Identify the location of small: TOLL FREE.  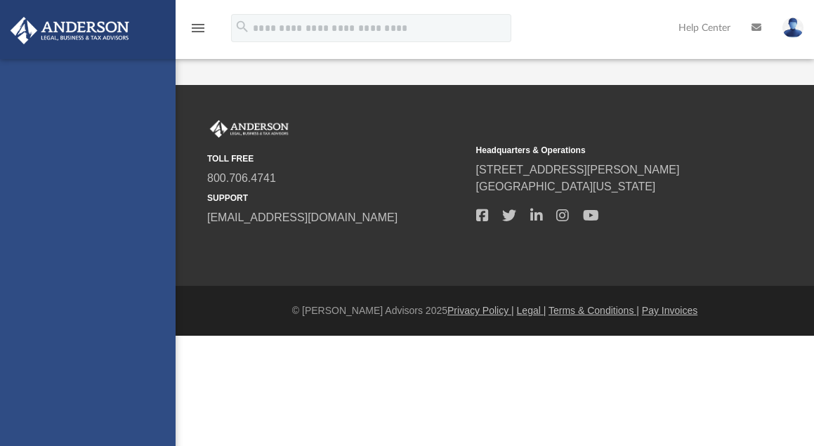
(336, 159).